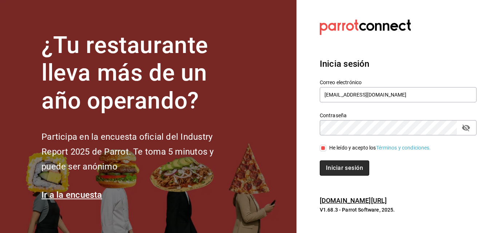  What do you see at coordinates (398, 115) in the screenshot?
I see `label: Contraseña` at bounding box center [398, 115].